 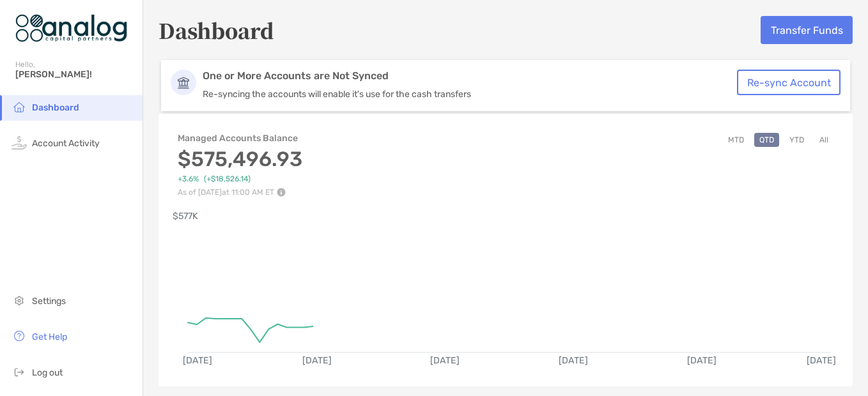 What do you see at coordinates (473, 76) in the screenshot?
I see `p: One or More Accounts are Not Synced` at bounding box center [473, 76].